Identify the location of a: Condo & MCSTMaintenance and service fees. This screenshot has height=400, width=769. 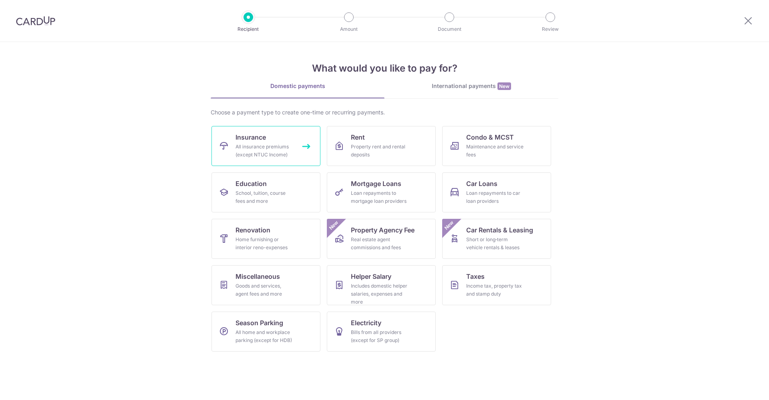
(496, 146).